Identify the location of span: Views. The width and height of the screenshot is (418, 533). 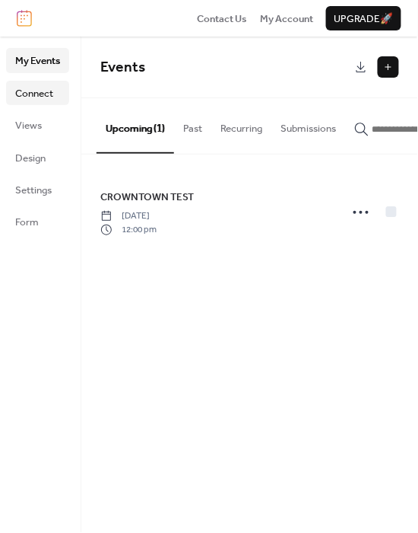
(28, 126).